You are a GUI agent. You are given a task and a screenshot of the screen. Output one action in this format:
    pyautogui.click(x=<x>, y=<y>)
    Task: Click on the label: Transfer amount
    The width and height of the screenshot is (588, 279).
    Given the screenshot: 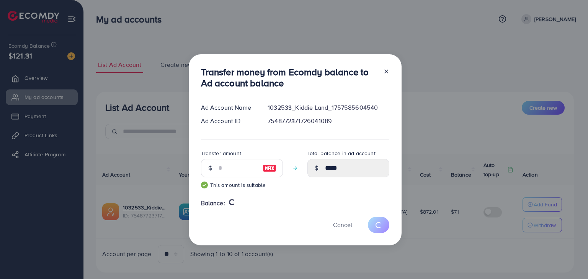 What is the action you would take?
    pyautogui.click(x=221, y=153)
    